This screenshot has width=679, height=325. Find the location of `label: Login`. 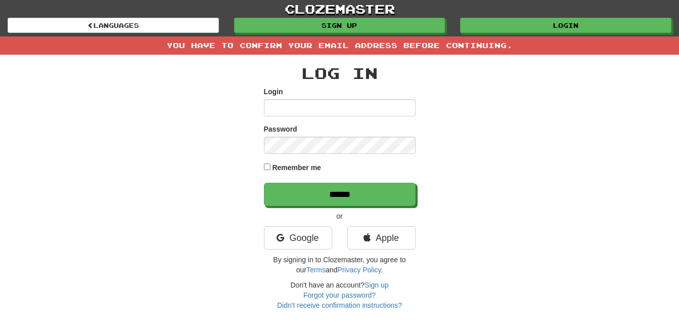

label: Login is located at coordinates (274, 92).